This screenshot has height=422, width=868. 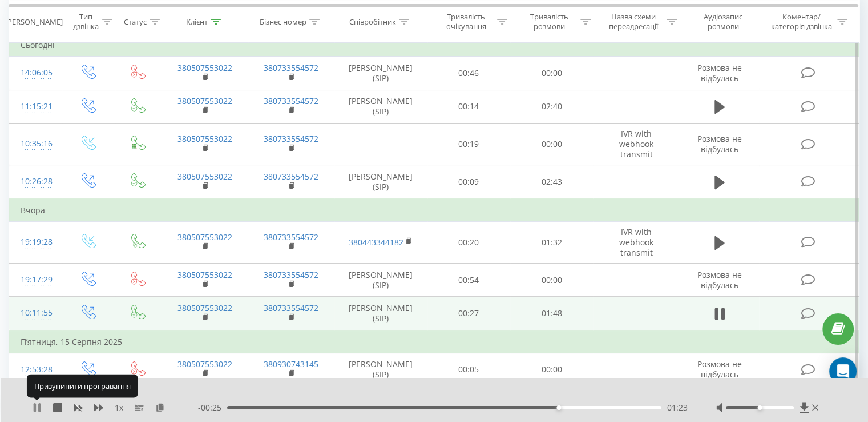 What do you see at coordinates (376, 242) in the screenshot?
I see `a: 380443344182` at bounding box center [376, 242].